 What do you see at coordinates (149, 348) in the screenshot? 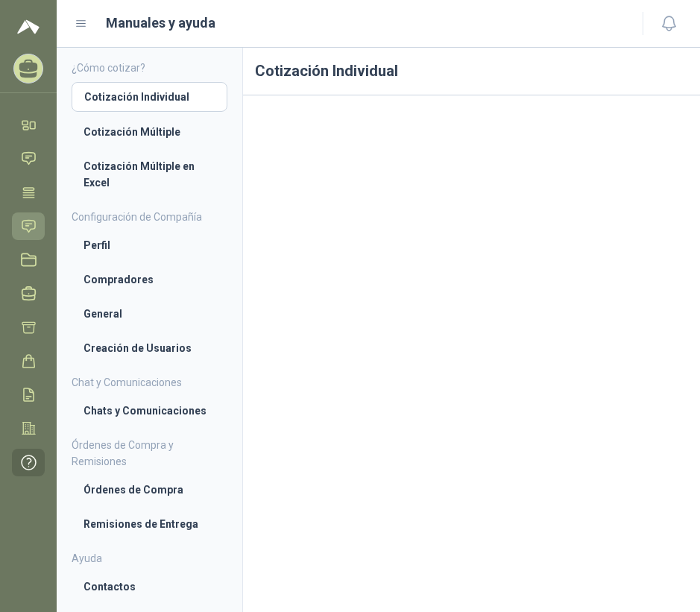
I see `a: Creación de Usuarios` at bounding box center [149, 348].